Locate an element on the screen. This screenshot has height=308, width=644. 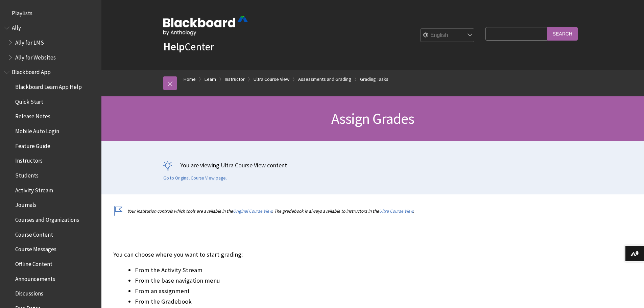
a: Assessments and Grading is located at coordinates (325, 79).